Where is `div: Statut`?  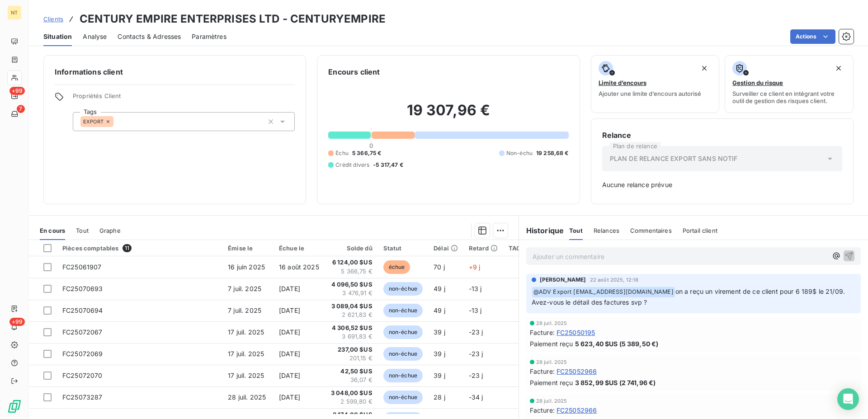 div: Statut is located at coordinates (402, 248).